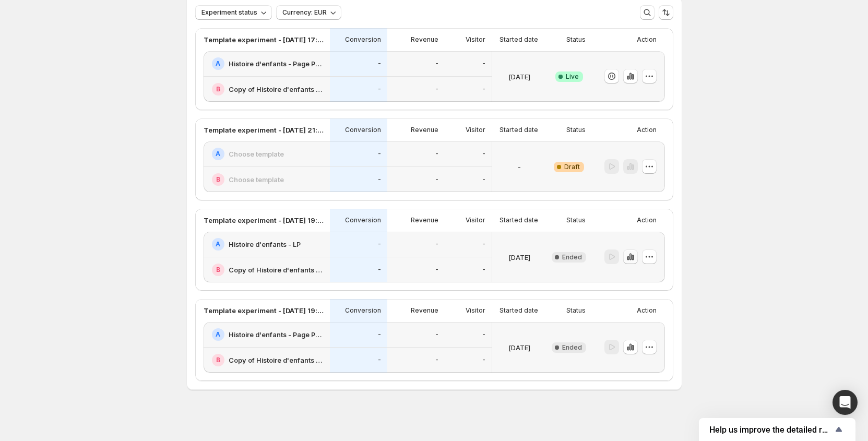 The height and width of the screenshot is (441, 868). Describe the element at coordinates (276, 270) in the screenshot. I see `h2: Copy of Histoire d'enfants - LP` at that location.